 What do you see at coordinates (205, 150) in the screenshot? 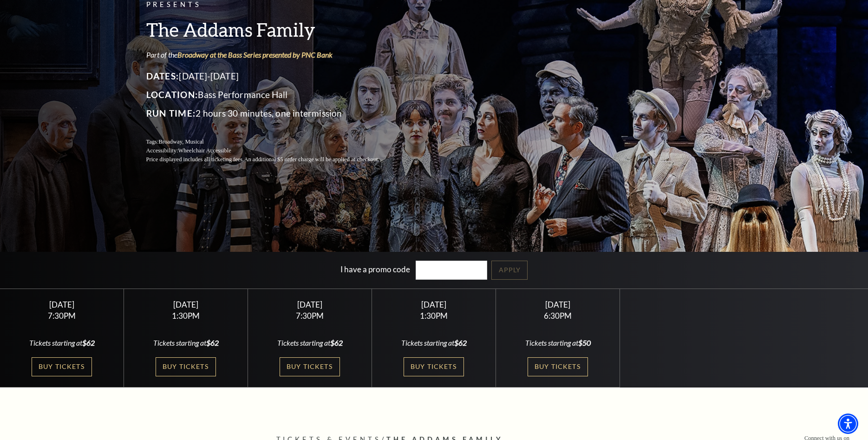
I see `span: Wheelchair Accessible` at bounding box center [205, 150].